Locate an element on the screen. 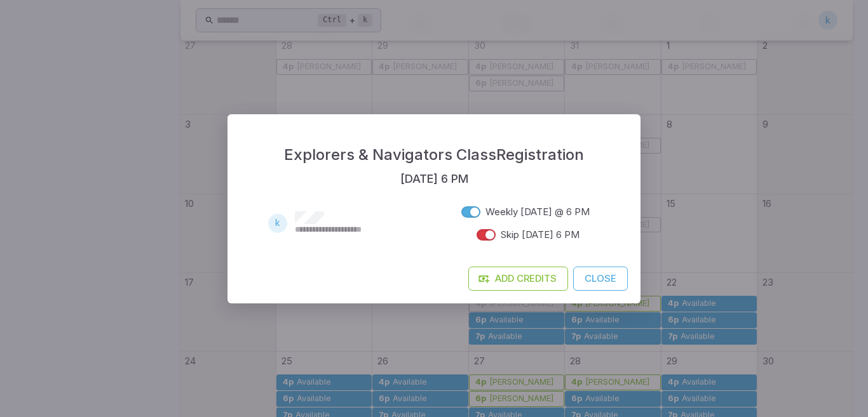  h2: Explorers & Navigators Class Registration is located at coordinates (434, 146).